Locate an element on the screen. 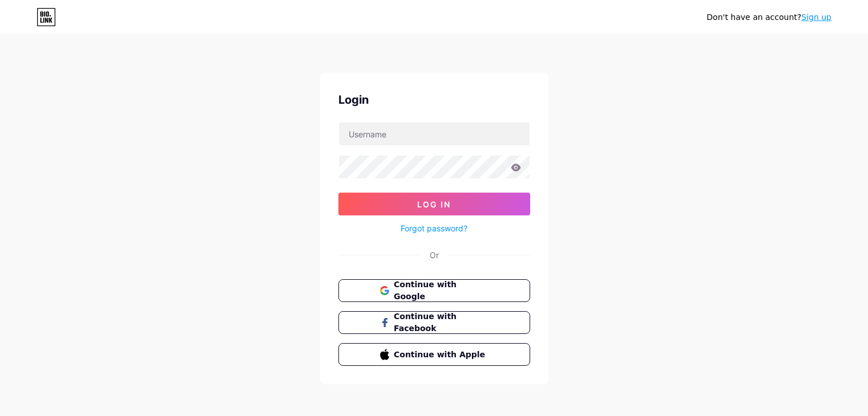  button: Log In is located at coordinates (434, 204).